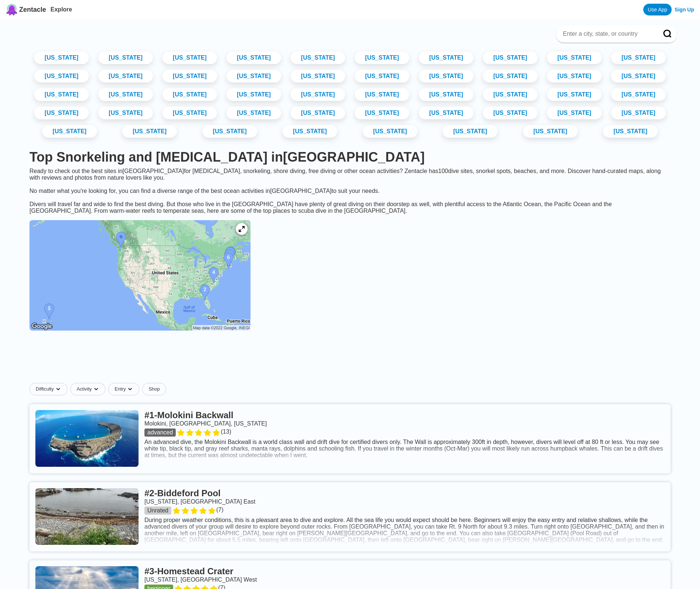 This screenshot has width=700, height=589. What do you see at coordinates (120, 389) in the screenshot?
I see `span: Entry` at bounding box center [120, 389].